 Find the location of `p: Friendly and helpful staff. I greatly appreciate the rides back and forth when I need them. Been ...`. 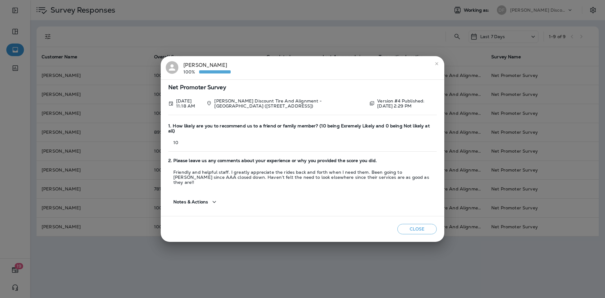

p: Friendly and helpful staff. I greatly appreciate the rides back and forth when I need them. Been ... is located at coordinates (303, 177).